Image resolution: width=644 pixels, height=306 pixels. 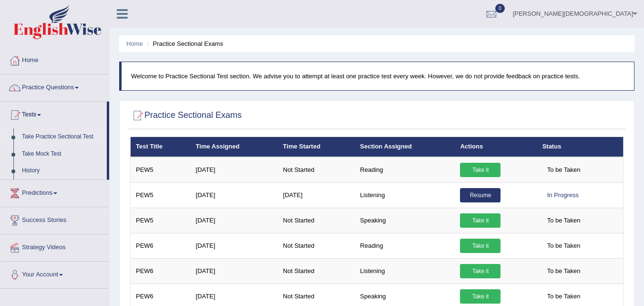 What do you see at coordinates (563, 195) in the screenshot?
I see `div: In Progress` at bounding box center [563, 195].